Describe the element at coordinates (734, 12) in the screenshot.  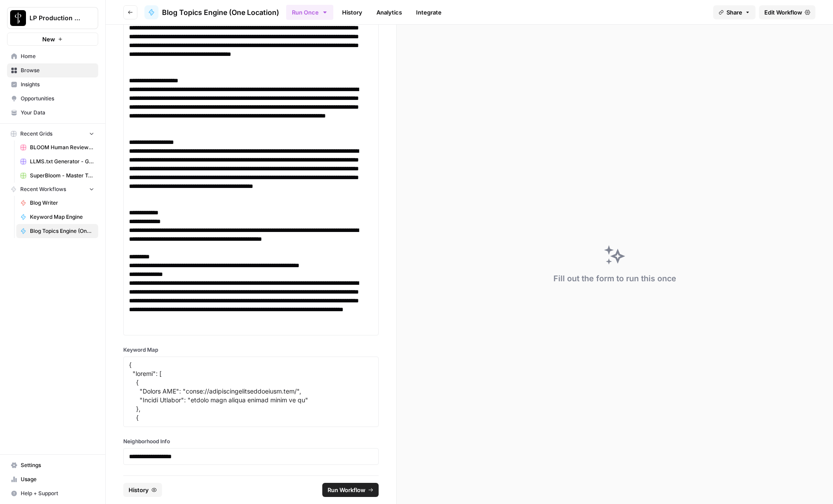
I see `span: Share` at that location.